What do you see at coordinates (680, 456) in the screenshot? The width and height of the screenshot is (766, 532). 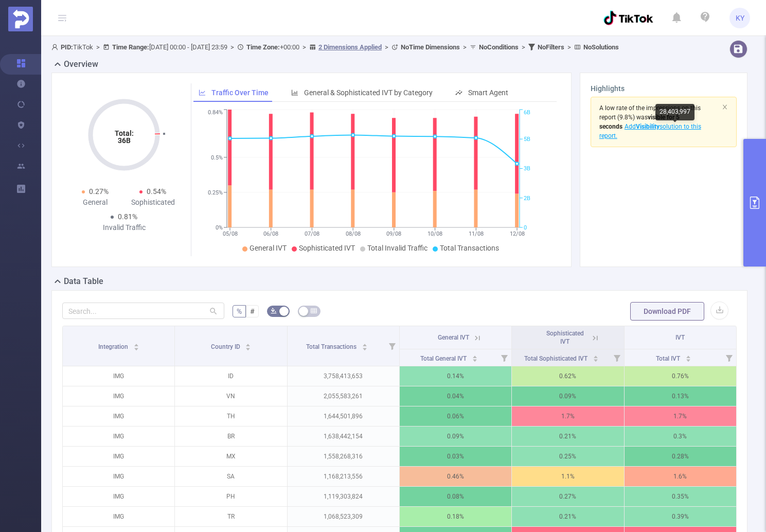 I see `p: 0.28%` at bounding box center [680, 456].